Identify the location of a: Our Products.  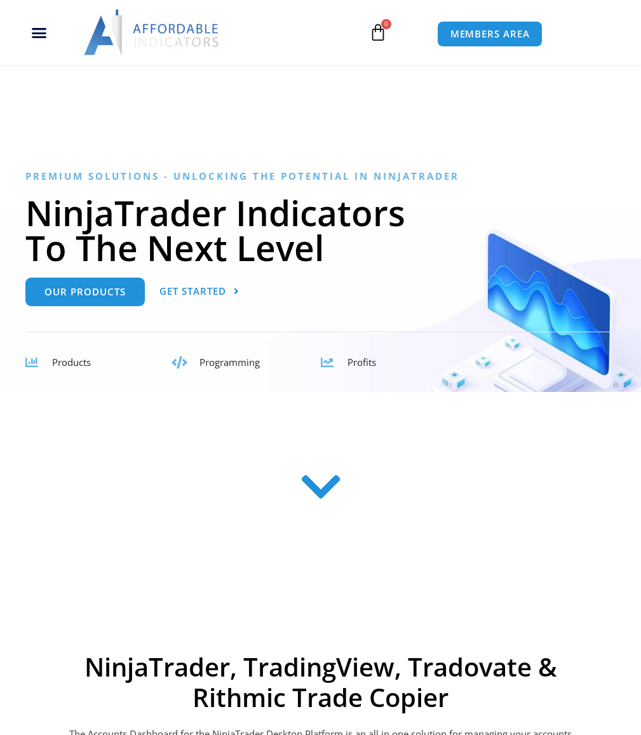
(85, 292).